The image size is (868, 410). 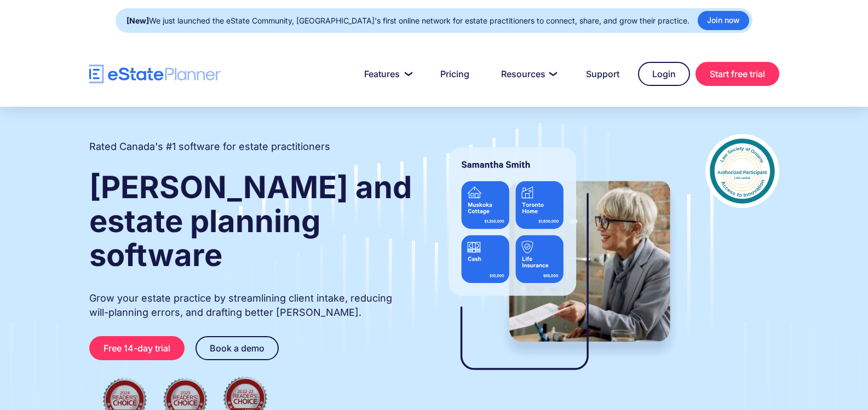 I want to click on a: Login, so click(x=664, y=74).